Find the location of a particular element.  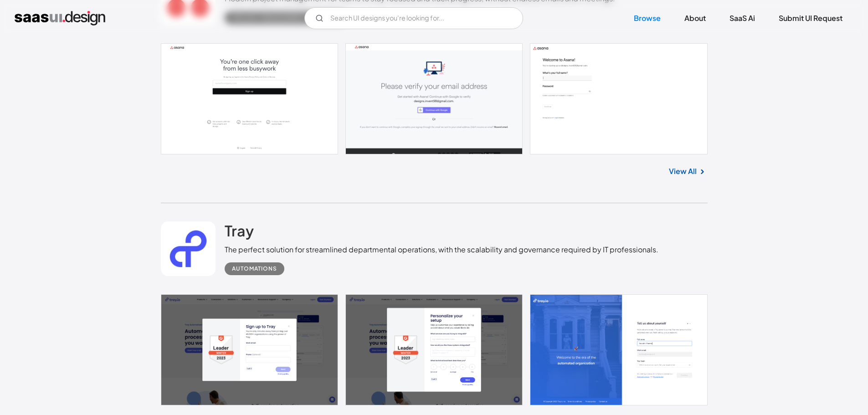

form: Email Form is located at coordinates (413, 18).